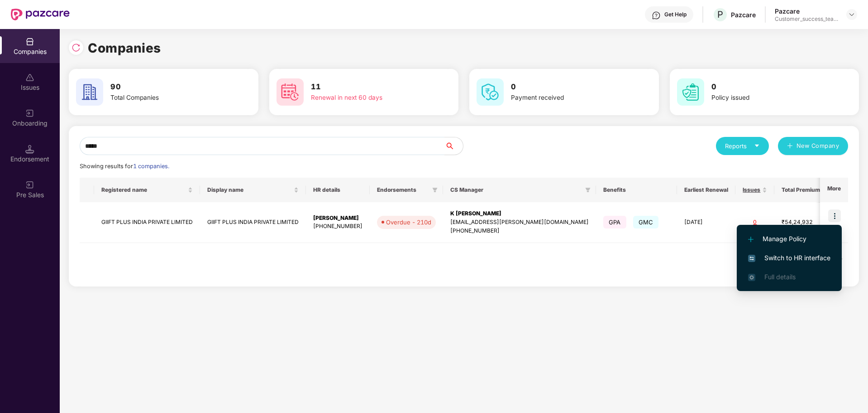  Describe the element at coordinates (151, 166) in the screenshot. I see `span: 1 companies.` at that location.